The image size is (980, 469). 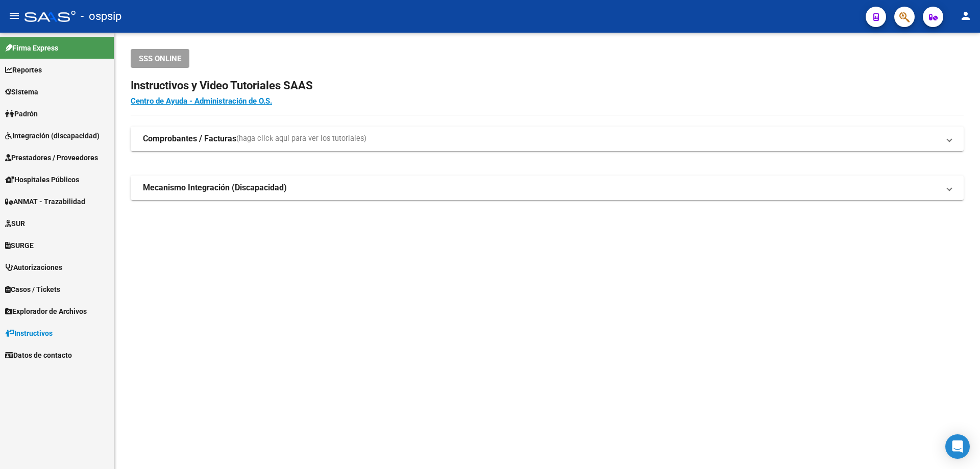 What do you see at coordinates (160, 58) in the screenshot?
I see `button: SSS ONLINE` at bounding box center [160, 58].